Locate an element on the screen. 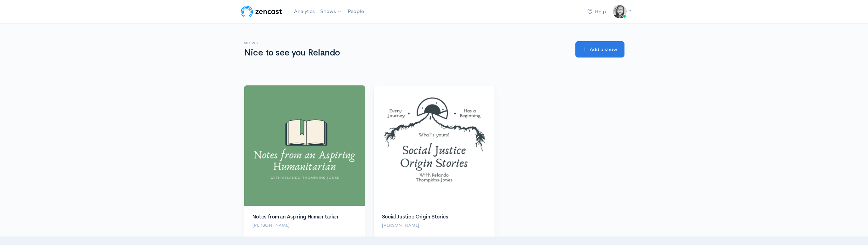 This screenshot has height=245, width=868. a: Notes from an Aspiring Humanitarian is located at coordinates (296, 216).